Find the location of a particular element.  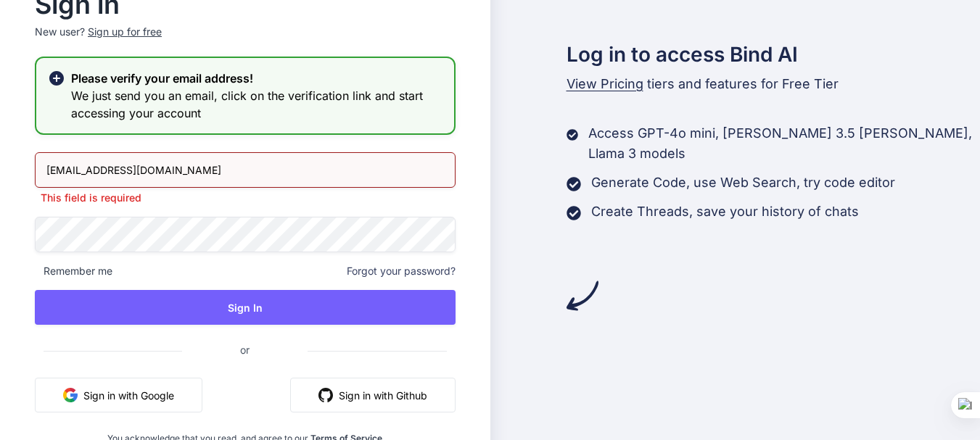

h2: Please verify your email address! is located at coordinates (257, 79).